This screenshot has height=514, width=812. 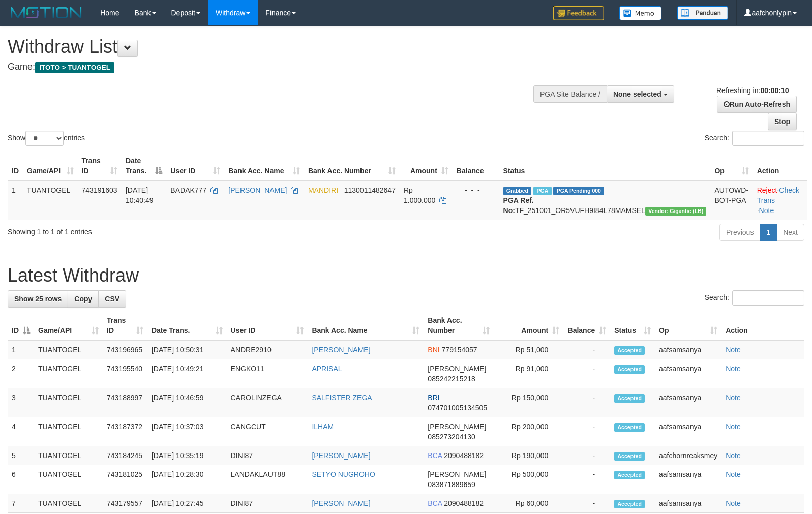 What do you see at coordinates (476, 166) in the screenshot?
I see `th: Balance` at bounding box center [476, 166].